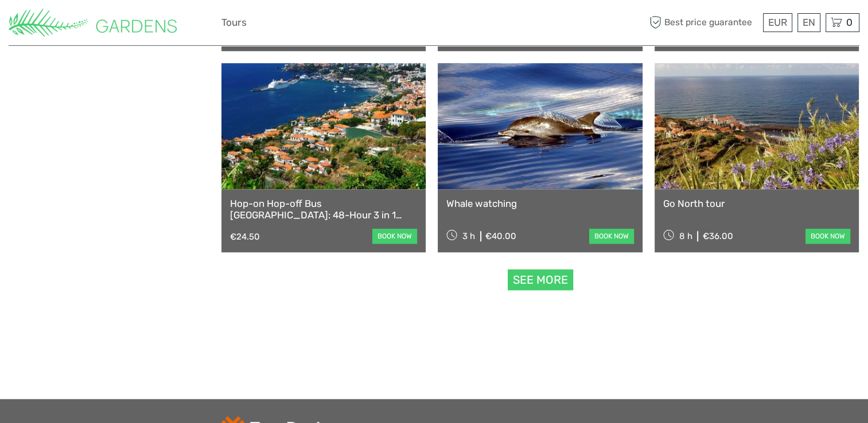 The width and height of the screenshot is (868, 423). I want to click on a: See more, so click(541, 280).